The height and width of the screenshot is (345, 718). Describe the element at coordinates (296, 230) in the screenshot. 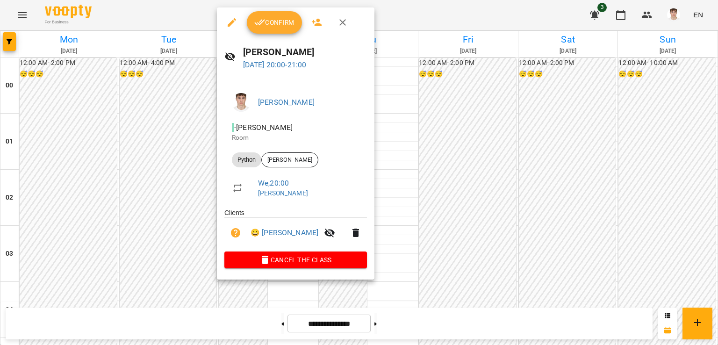

I see `ul: Clients` at that location.